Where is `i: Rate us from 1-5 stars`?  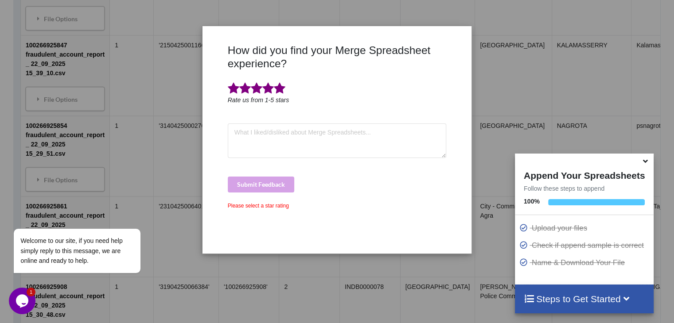
i: Rate us from 1-5 stars is located at coordinates (258, 100).